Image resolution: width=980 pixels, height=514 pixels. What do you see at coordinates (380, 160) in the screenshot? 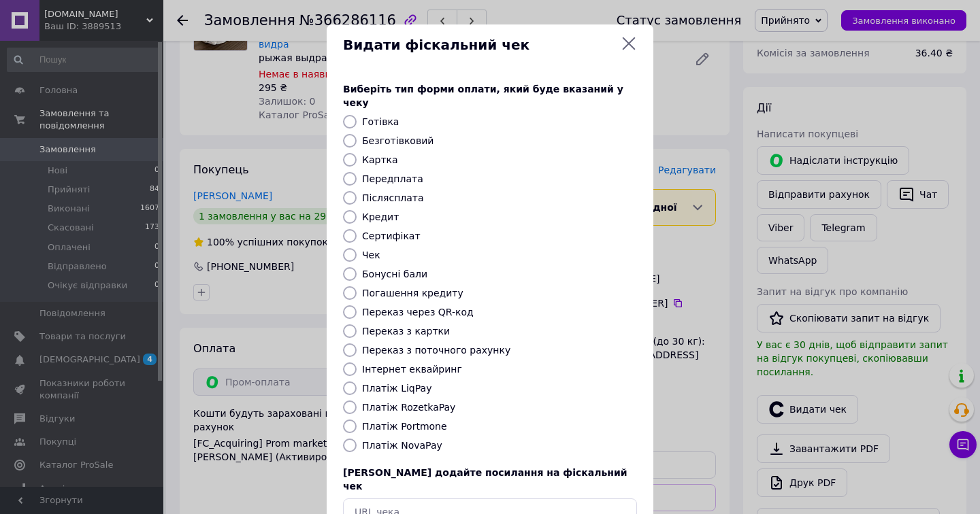
I see `label: Картка` at bounding box center [380, 160].